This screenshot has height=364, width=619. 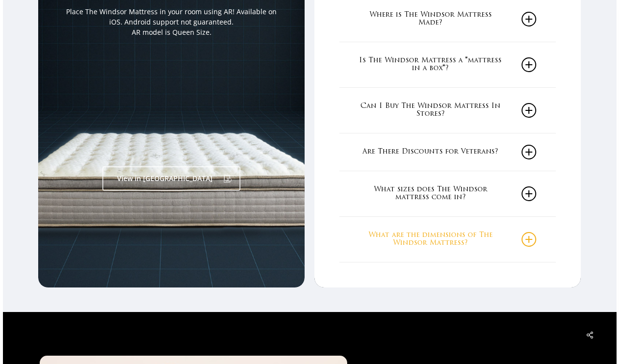 What do you see at coordinates (448, 152) in the screenshot?
I see `a: Are There Discounts for Veterans?` at bounding box center [448, 152].